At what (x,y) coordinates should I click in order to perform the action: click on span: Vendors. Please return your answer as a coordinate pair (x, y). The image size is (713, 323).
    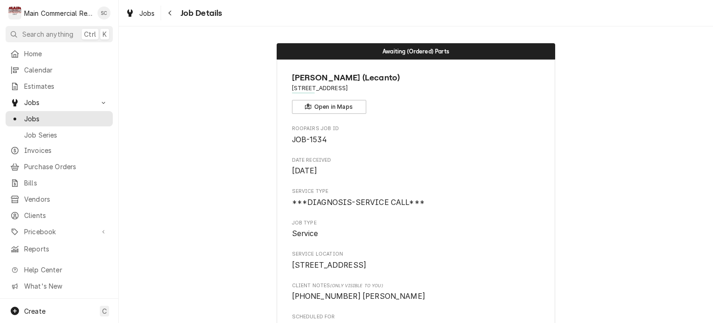
    Looking at the image, I should click on (66, 199).